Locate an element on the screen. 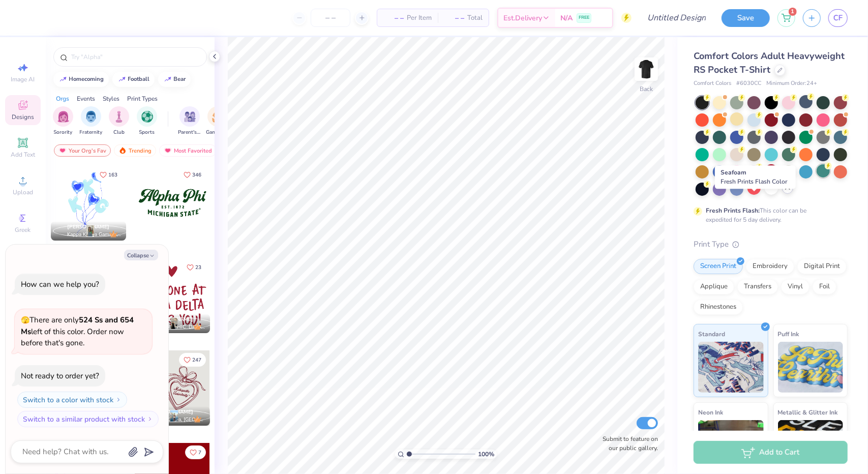 The height and width of the screenshot is (474, 868). div: Your Org's Fav is located at coordinates (82, 151).